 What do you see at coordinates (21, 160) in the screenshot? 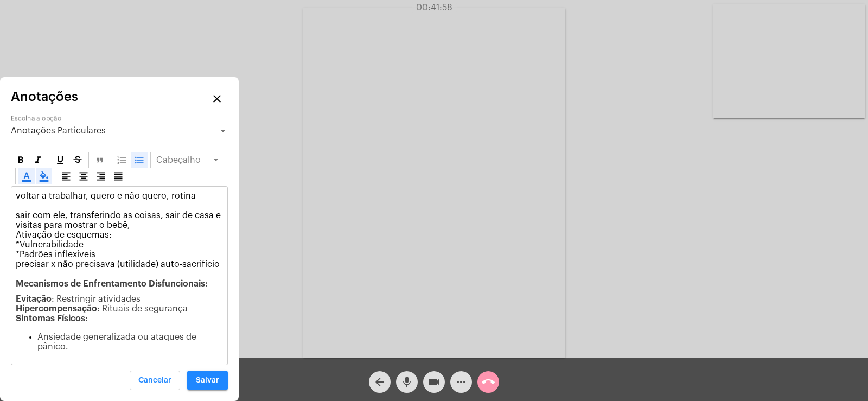
I see `div: Negrito` at bounding box center [21, 160].